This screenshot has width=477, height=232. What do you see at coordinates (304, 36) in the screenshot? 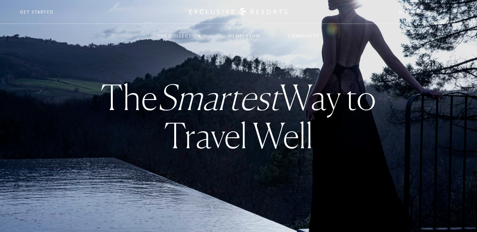
I see `a: Community` at bounding box center [304, 36].